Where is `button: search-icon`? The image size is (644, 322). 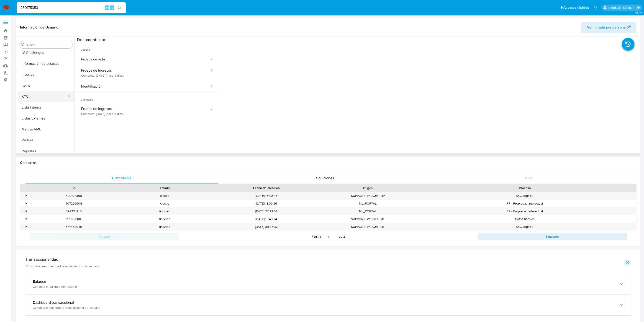 button: search-icon is located at coordinates (119, 8).